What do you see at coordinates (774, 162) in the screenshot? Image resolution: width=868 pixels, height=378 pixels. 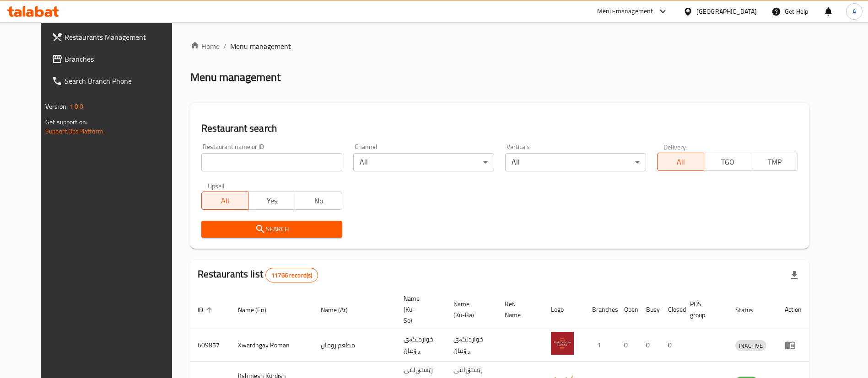 I see `button: TMP` at bounding box center [774, 162].